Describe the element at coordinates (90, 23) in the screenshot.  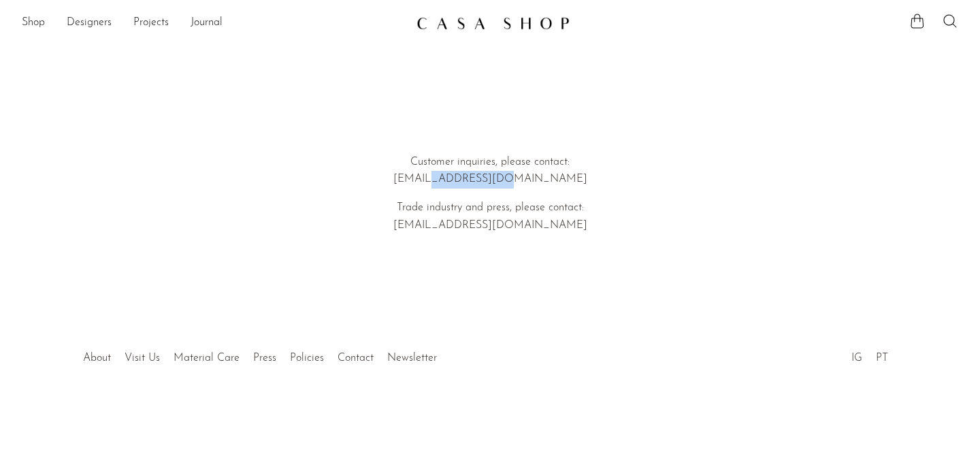
I see `a: Designers` at that location.